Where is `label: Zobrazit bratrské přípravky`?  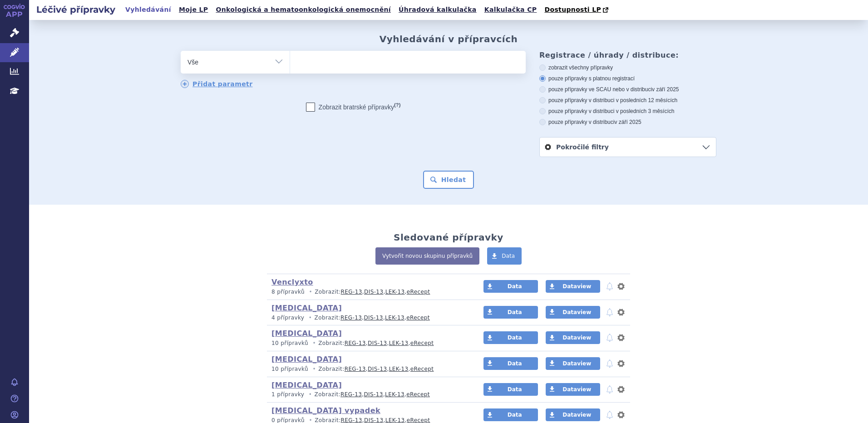
label: Zobrazit bratrské přípravky is located at coordinates (354, 107).